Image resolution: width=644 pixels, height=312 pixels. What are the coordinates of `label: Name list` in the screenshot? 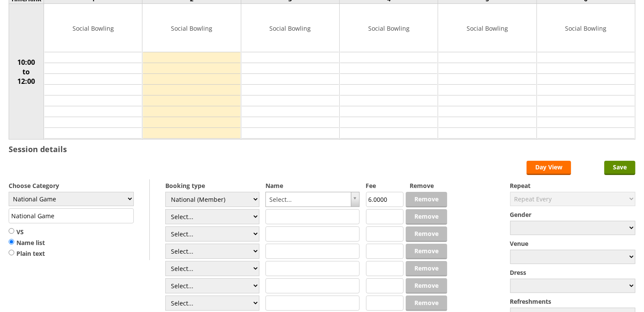 It's located at (27, 243).